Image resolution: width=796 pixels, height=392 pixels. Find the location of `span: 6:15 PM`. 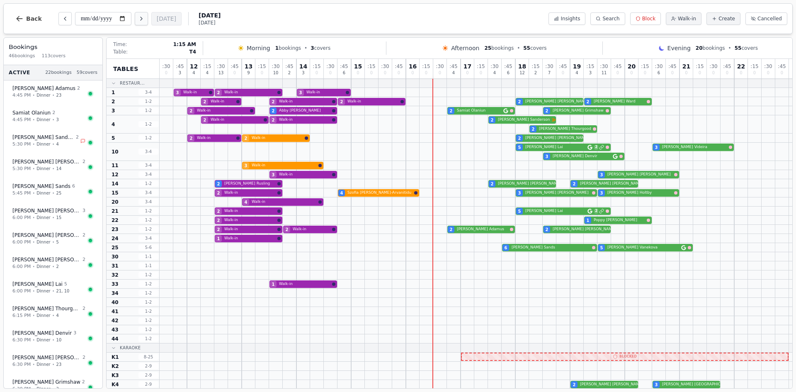

span: 6:15 PM is located at coordinates (22, 316).